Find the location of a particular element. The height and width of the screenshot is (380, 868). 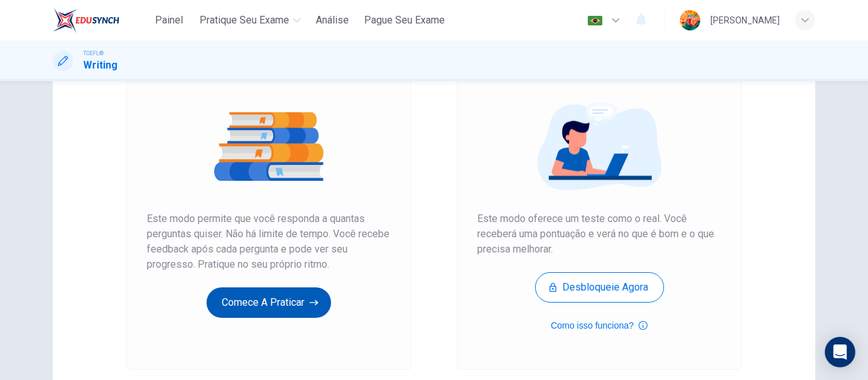

span: Painel is located at coordinates (169, 20).